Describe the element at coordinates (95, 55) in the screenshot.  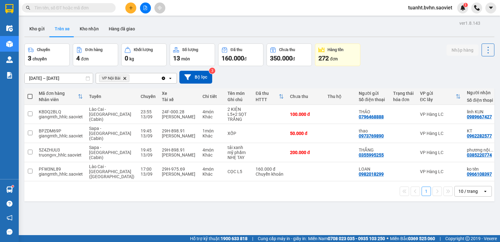
I see `button: Đơn hàng4đơn` at that location.